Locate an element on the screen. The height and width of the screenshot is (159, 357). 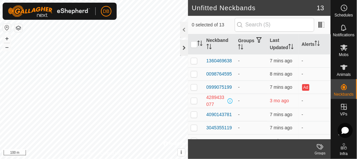
span: Animals is located at coordinates (344, 74).